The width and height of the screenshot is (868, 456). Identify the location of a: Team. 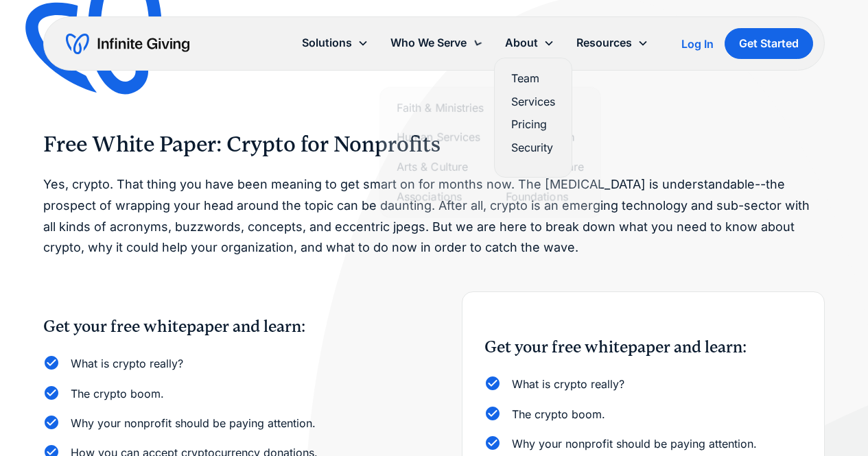
(533, 78).